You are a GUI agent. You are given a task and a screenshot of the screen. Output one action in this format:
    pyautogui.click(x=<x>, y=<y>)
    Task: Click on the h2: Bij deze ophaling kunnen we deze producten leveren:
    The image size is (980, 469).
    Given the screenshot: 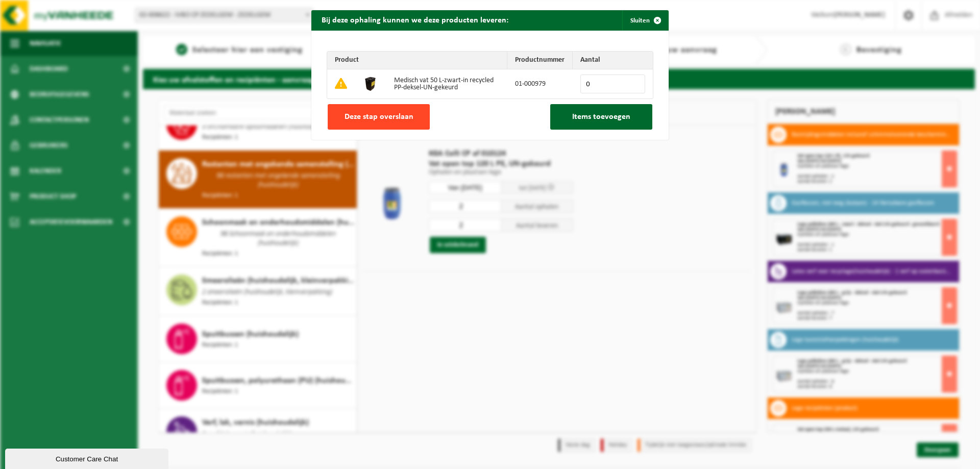 What is the action you would take?
    pyautogui.click(x=415, y=20)
    